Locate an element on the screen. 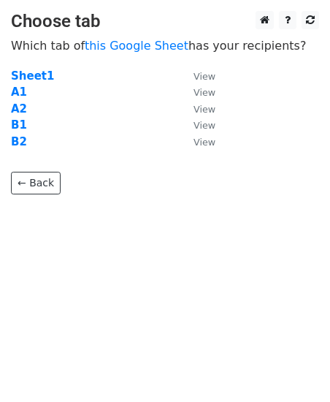 The height and width of the screenshot is (402, 330). a: this Google Sheet is located at coordinates (137, 45).